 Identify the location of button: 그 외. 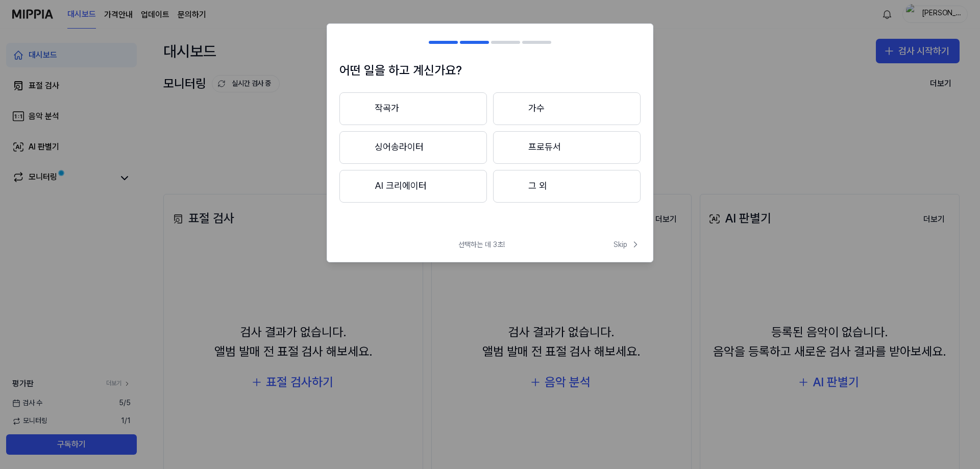
(567, 187).